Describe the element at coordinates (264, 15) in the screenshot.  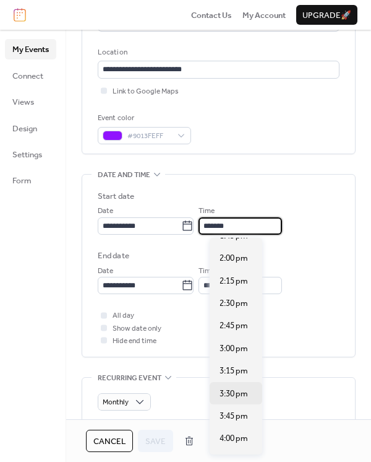
I see `a: My Account` at that location.